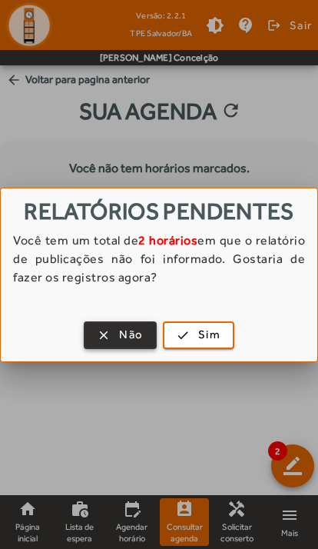  What do you see at coordinates (131, 334) in the screenshot?
I see `span: Não` at bounding box center [131, 334].